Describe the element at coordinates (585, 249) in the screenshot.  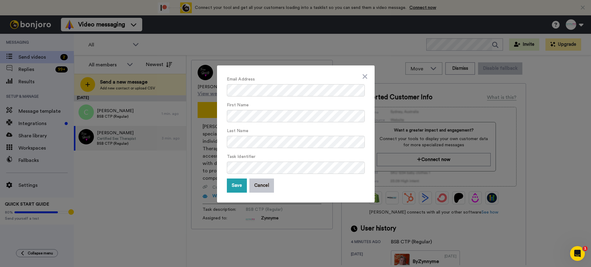
I see `span: 1` at that location.